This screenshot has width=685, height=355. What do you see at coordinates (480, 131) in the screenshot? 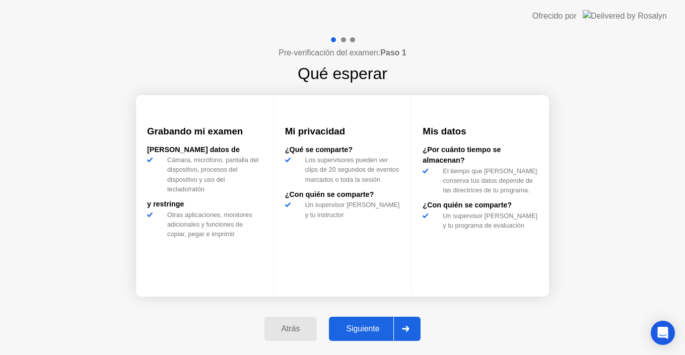
I see `h3: Mis datos` at bounding box center [480, 131].